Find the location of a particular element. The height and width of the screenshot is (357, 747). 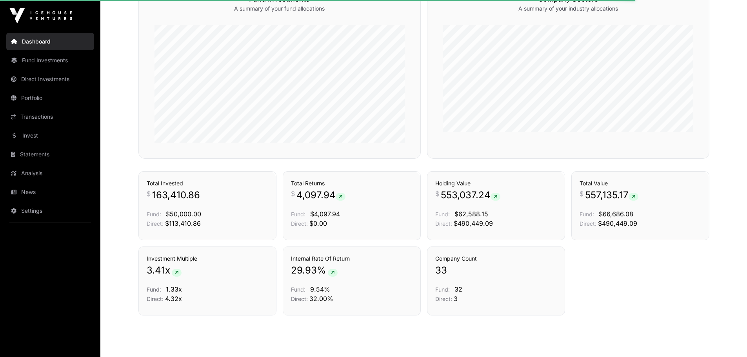

img: Icehouse Ventures Logo is located at coordinates (41, 16).